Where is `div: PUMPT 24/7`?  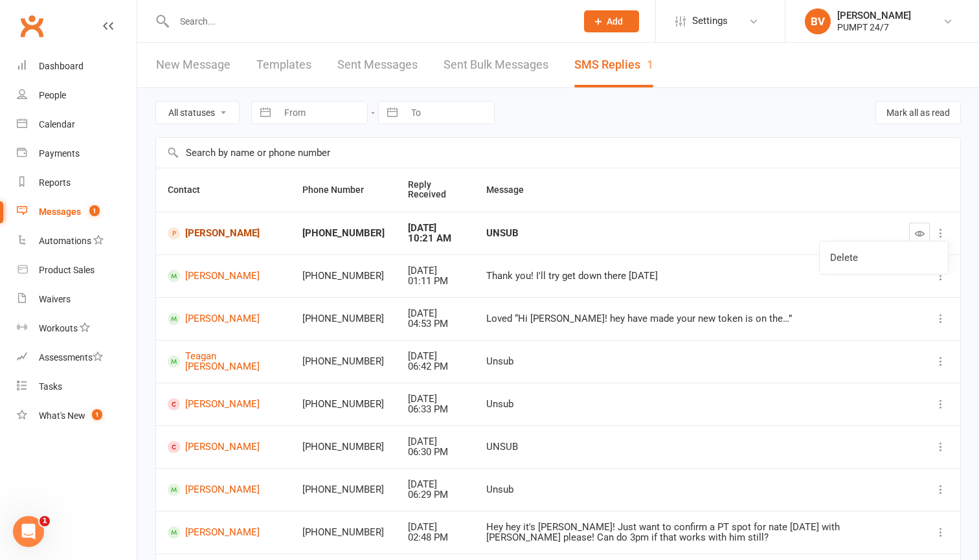 div: PUMPT 24/7 is located at coordinates (875, 28).